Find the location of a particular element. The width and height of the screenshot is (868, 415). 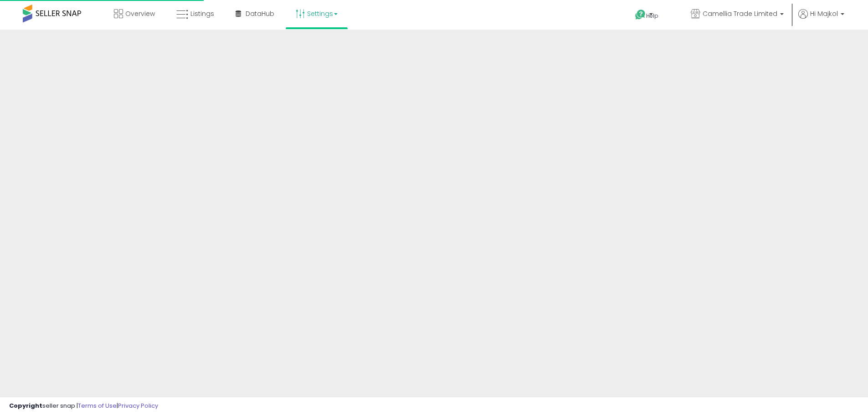

span: Listings is located at coordinates (202, 14).